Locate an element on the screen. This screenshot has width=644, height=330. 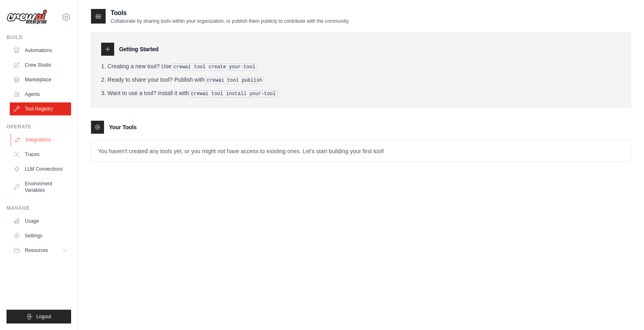
span: Logout is located at coordinates (44, 317).